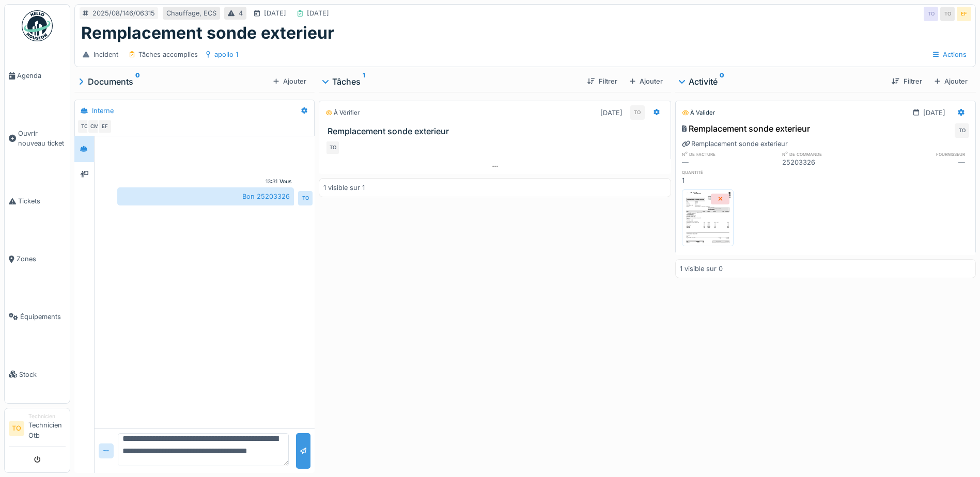 Image resolution: width=980 pixels, height=477 pixels. What do you see at coordinates (226, 54) in the screenshot?
I see `div: apollo 1` at bounding box center [226, 54].